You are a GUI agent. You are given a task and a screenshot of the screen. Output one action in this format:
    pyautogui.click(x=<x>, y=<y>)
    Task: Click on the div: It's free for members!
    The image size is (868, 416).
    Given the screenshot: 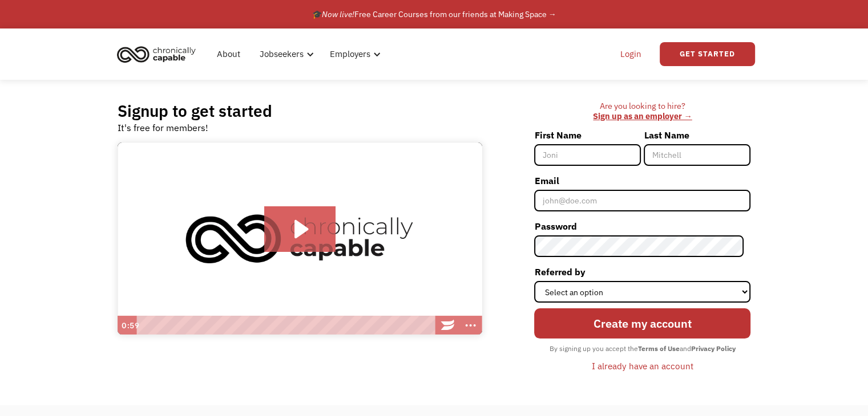 What is the action you would take?
    pyautogui.click(x=163, y=128)
    